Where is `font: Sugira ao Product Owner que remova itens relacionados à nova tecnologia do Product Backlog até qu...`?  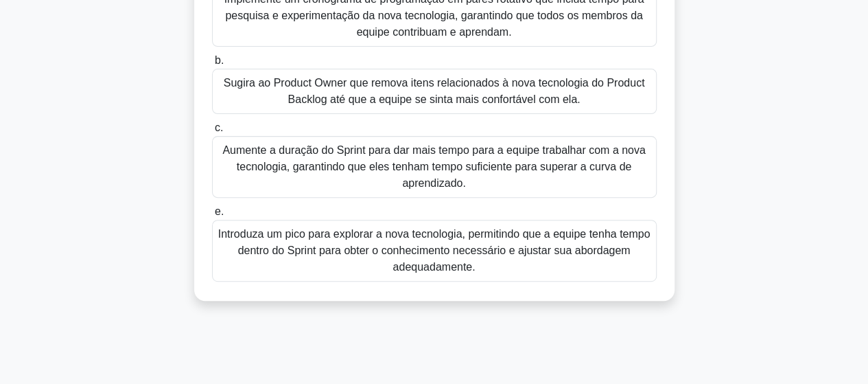
font: Sugira ao Product Owner que remova itens relacionados à nova tecnologia do Product Backlog até qu... is located at coordinates (435, 90).